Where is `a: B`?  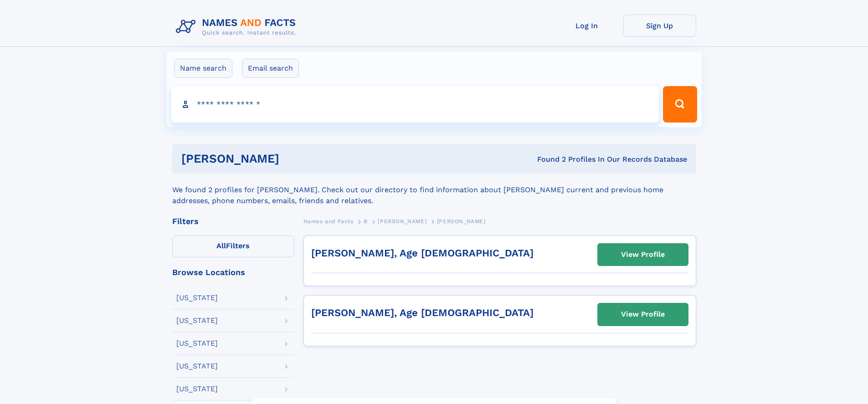 a: B is located at coordinates (365, 221).